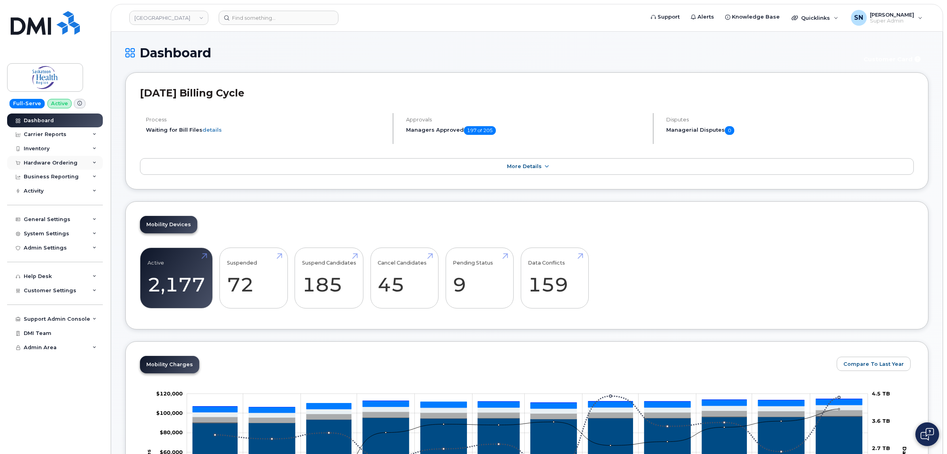  Describe the element at coordinates (524, 166) in the screenshot. I see `span: More Details` at that location.